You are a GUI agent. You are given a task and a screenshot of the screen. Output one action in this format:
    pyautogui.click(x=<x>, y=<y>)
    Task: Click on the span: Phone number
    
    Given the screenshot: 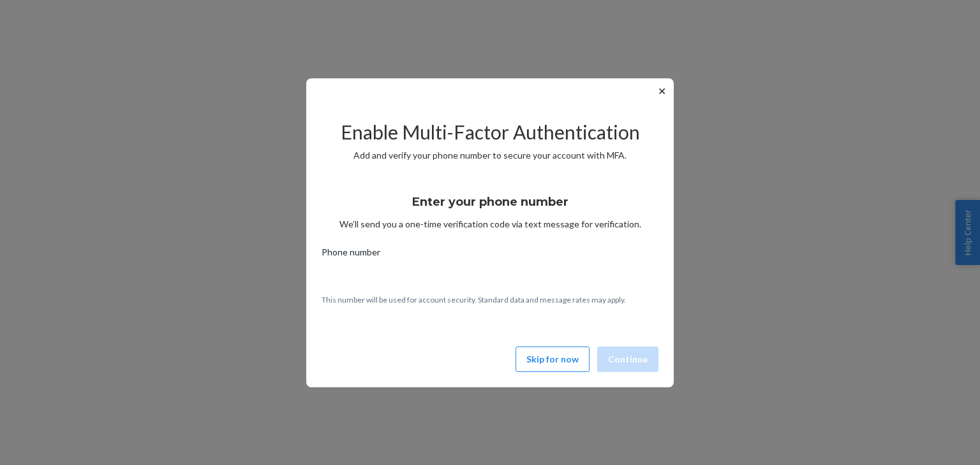 What is the action you would take?
    pyautogui.click(x=351, y=255)
    